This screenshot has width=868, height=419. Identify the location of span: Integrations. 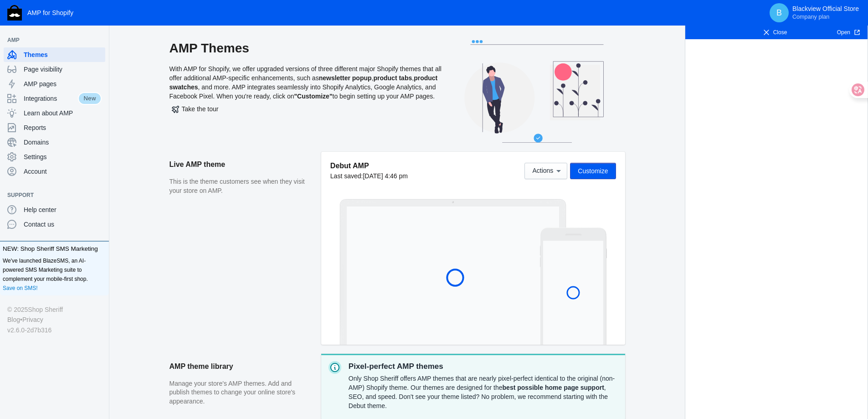
(51, 99).